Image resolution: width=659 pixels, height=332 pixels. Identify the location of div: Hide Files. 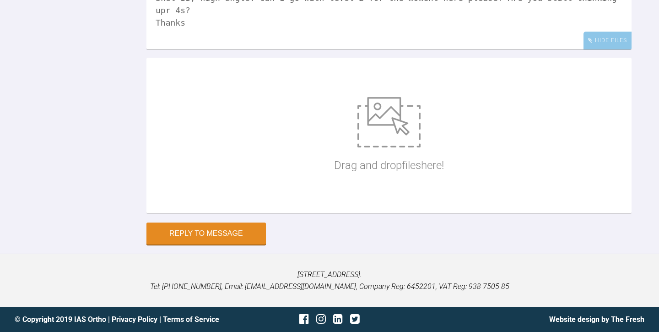
(608, 40).